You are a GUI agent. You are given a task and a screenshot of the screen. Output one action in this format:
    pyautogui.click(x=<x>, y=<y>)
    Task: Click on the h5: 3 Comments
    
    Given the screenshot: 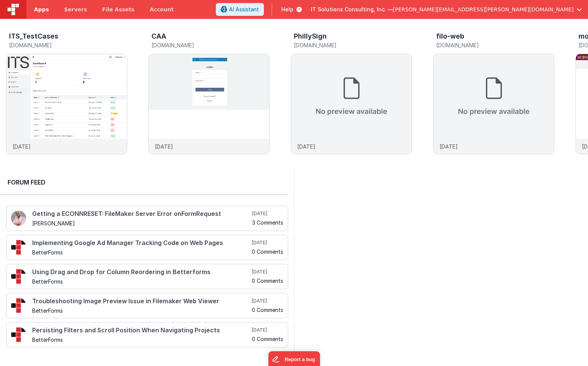 What is the action you would take?
    pyautogui.click(x=268, y=223)
    